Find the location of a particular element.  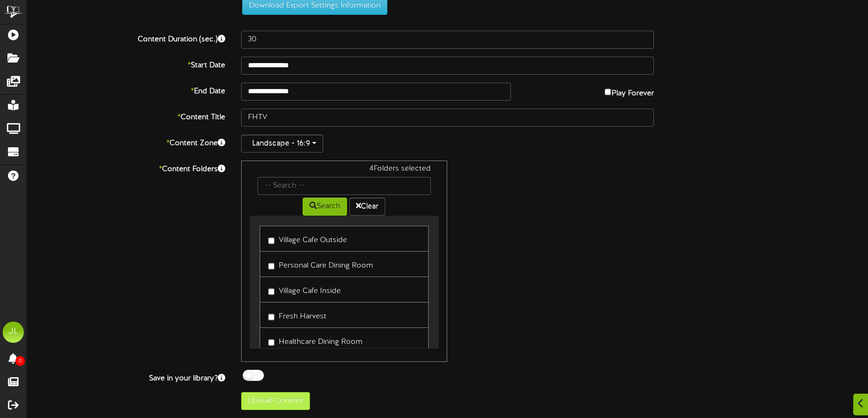

input: Village Cafe Outside is located at coordinates (271, 241).